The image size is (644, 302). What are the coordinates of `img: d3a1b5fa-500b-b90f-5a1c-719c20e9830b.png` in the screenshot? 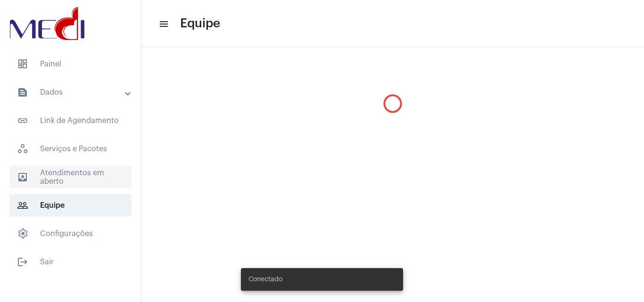 It's located at (47, 24).